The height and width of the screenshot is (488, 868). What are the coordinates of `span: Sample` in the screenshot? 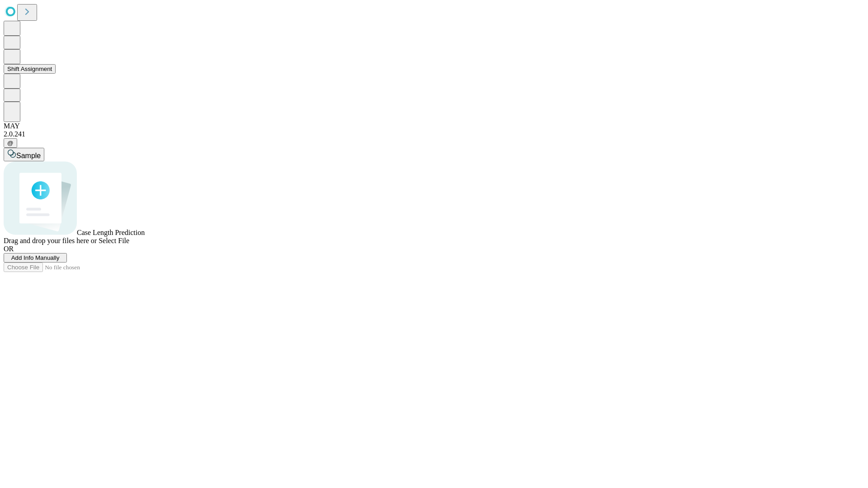 It's located at (28, 156).